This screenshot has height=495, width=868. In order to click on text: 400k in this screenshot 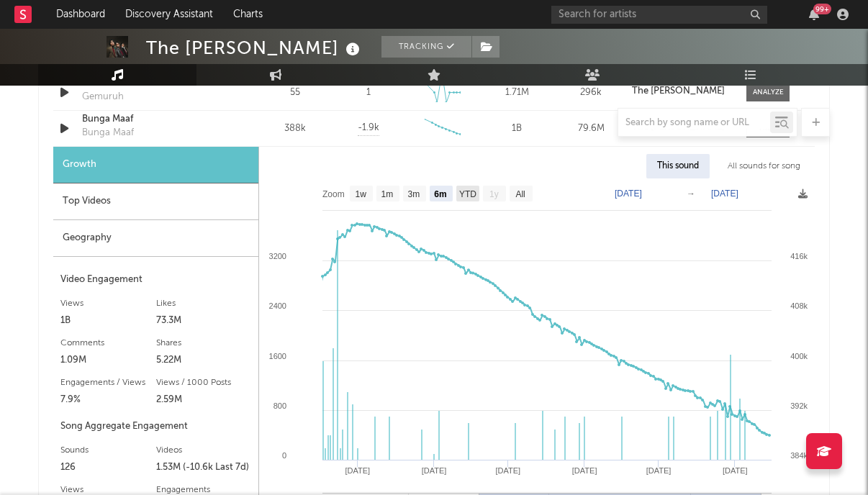, I will do `click(799, 356)`.